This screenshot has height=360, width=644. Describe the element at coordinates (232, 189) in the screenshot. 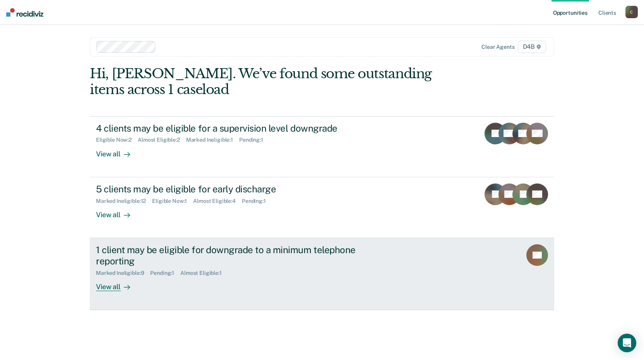

I see `div: 5 clients may be eligible for early discharge` at that location.